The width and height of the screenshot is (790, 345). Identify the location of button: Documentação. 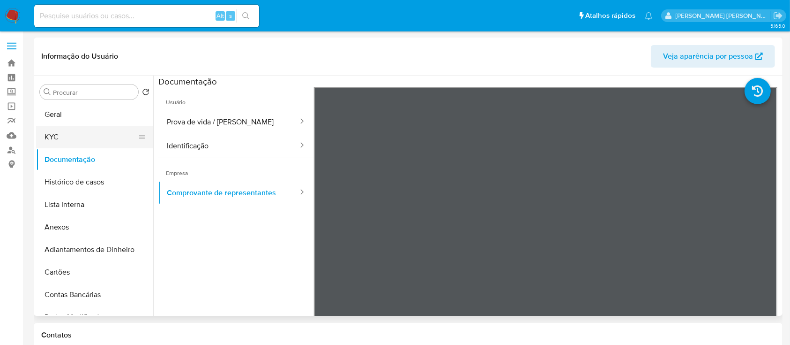
(95, 159).